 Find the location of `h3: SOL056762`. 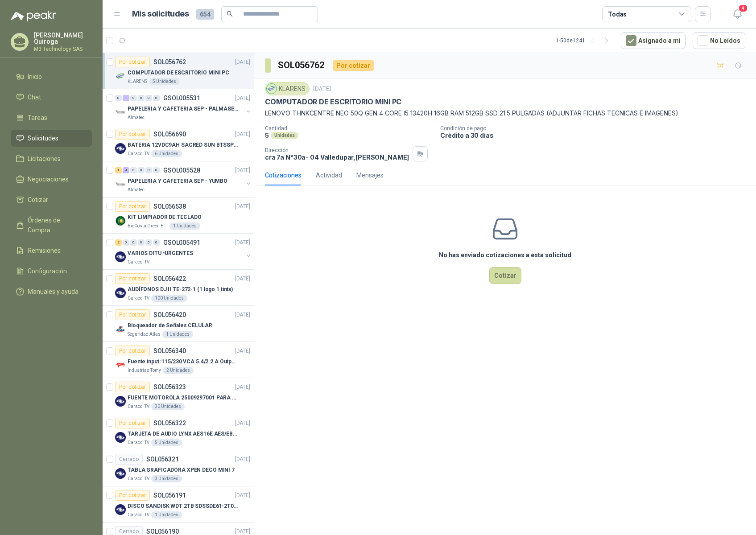

h3: SOL056762 is located at coordinates (302, 65).